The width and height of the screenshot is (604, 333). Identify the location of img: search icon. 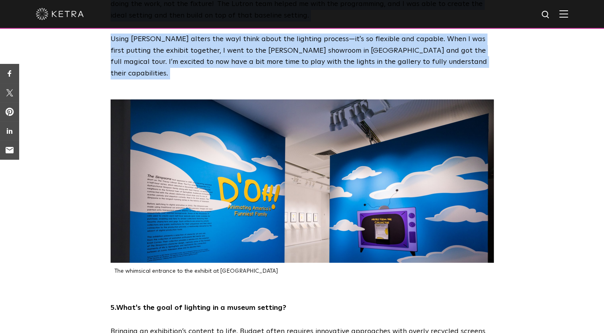
(546, 15).